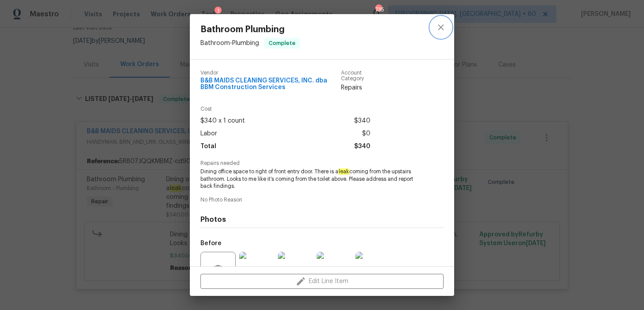  Describe the element at coordinates (366, 133) in the screenshot. I see `span: $0` at that location.